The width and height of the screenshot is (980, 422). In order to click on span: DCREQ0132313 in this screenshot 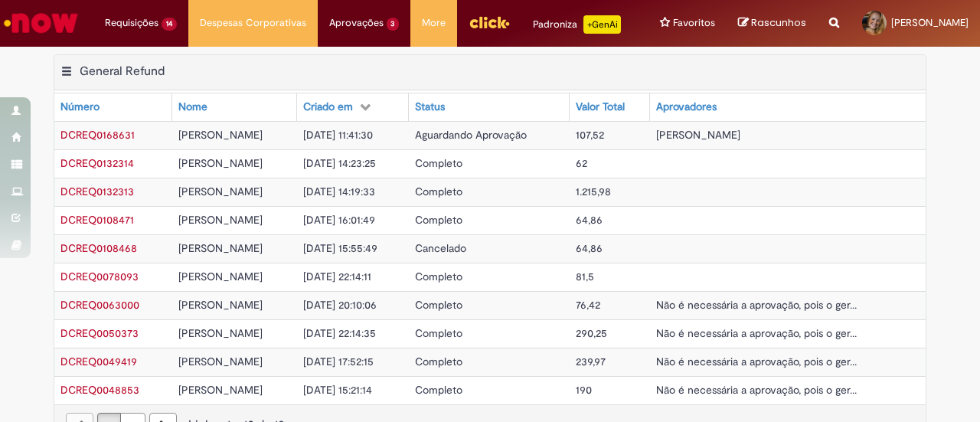, I will do `click(97, 191)`.